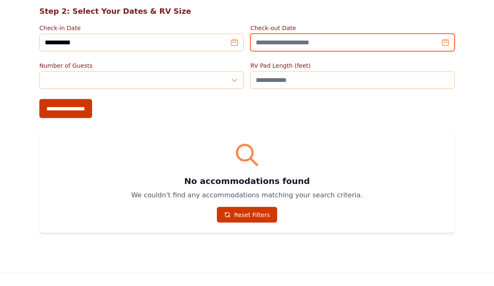 This screenshot has width=494, height=286. Describe the element at coordinates (247, 196) in the screenshot. I see `p: We couldn't find any accommodations matching your search criteria.` at that location.